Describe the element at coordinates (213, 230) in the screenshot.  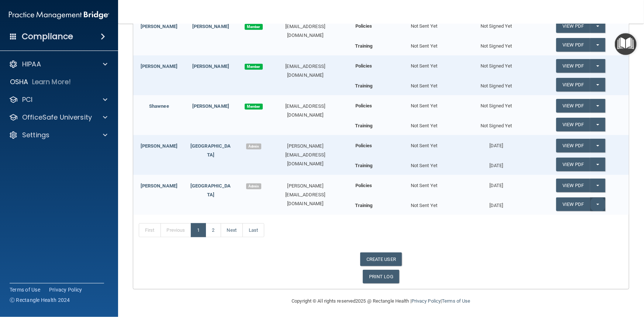
I see `a: 2` at that location.